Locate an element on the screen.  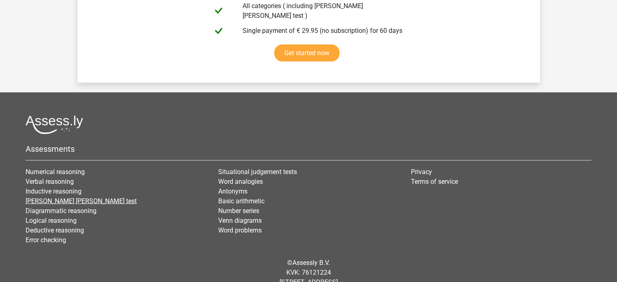
a: Privacy is located at coordinates (422, 172).